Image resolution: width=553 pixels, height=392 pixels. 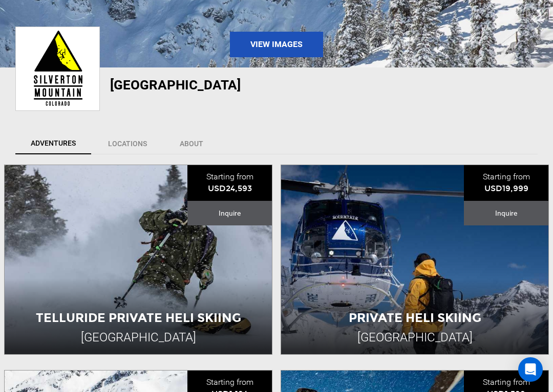 What do you see at coordinates (276, 45) in the screenshot?
I see `a: View Images` at bounding box center [276, 45].